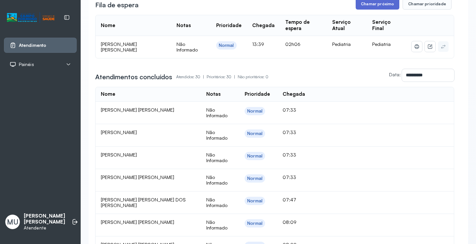 This screenshot has width=476, height=244. What do you see at coordinates (40, 45) in the screenshot?
I see `a: Atendimento` at bounding box center [40, 45].